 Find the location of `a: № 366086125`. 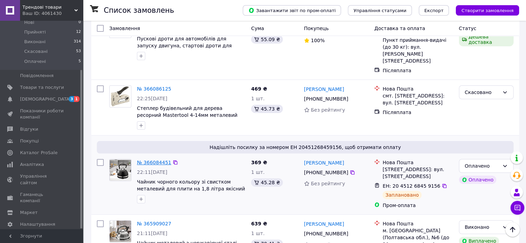

a: № 366086125 is located at coordinates (154, 89).